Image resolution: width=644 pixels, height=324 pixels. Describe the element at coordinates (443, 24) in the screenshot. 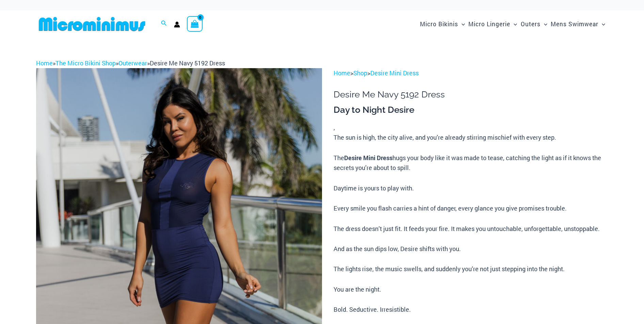

I see `a: Micro BikinisMenu ToggleMenu Toggle` at that location.